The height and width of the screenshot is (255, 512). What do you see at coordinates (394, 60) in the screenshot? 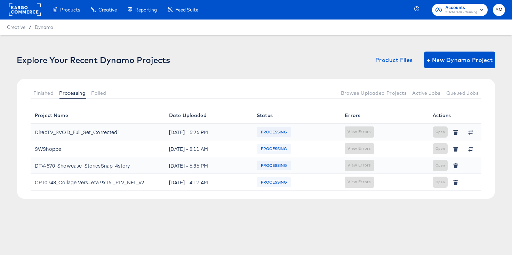
I see `button: Product Files` at bounding box center [394, 60].